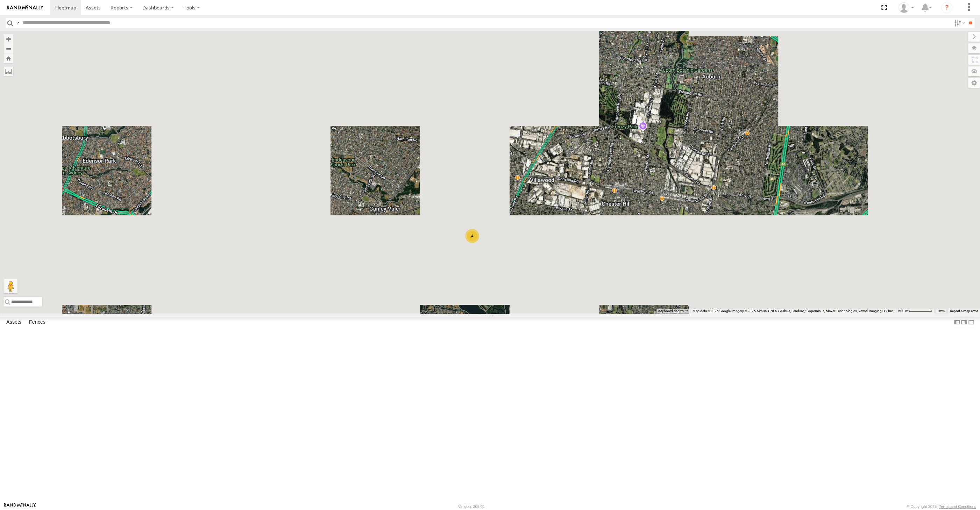 The height and width of the screenshot is (510, 980). What do you see at coordinates (964, 311) in the screenshot?
I see `a: Report a map error` at bounding box center [964, 311].